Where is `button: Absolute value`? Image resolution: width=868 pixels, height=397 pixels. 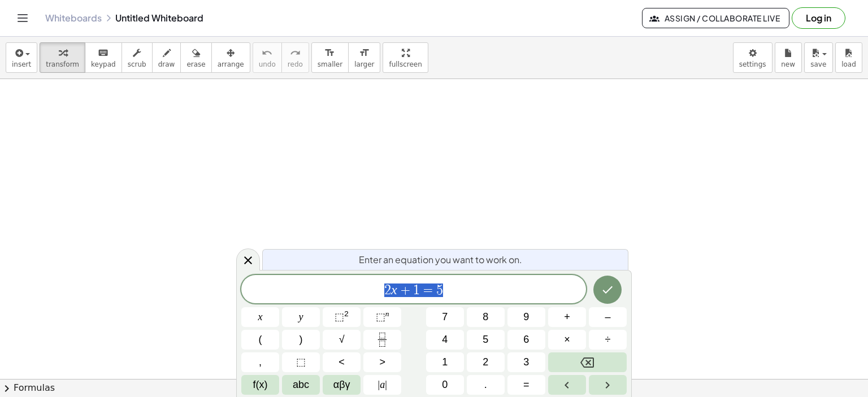
button: Absolute value is located at coordinates (382, 385).